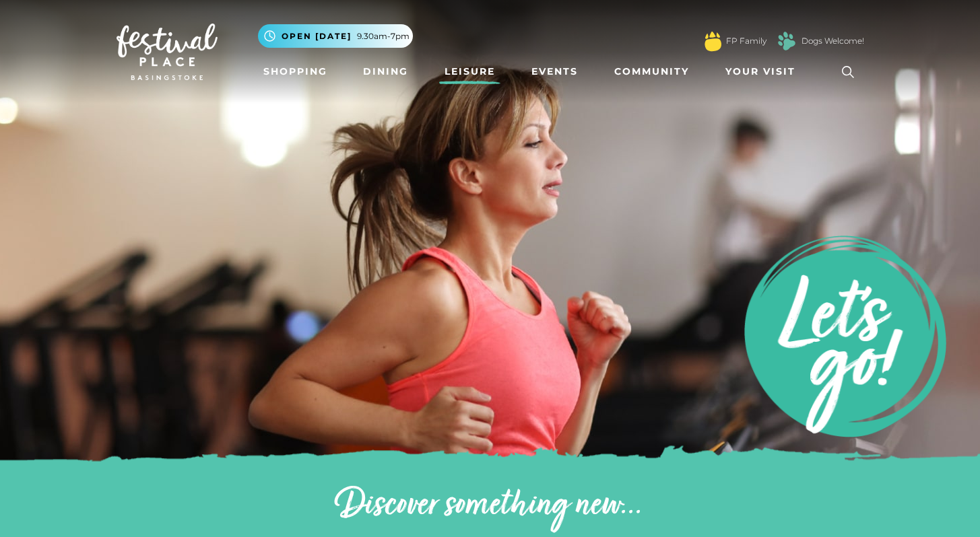  I want to click on a: Your Visit, so click(764, 71).